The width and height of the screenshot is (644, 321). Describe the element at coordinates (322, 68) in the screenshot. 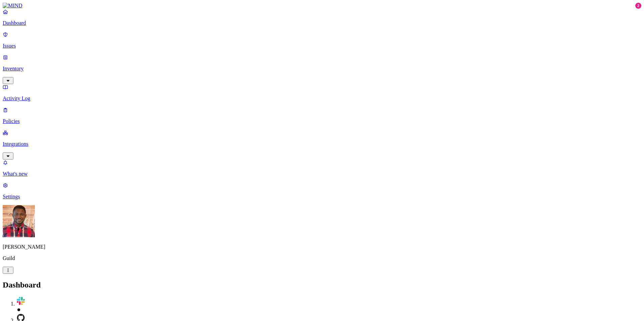

I see `p: Inventory` at that location.